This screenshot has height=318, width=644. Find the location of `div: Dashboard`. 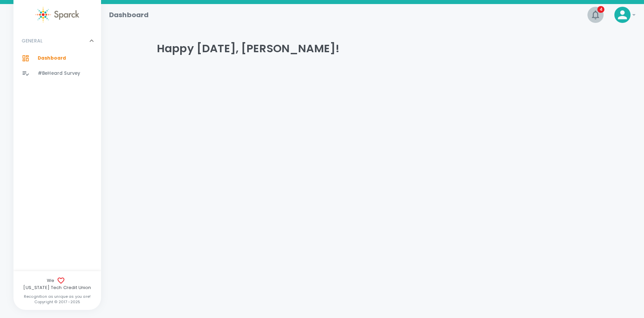

div: Dashboard is located at coordinates (57, 58).